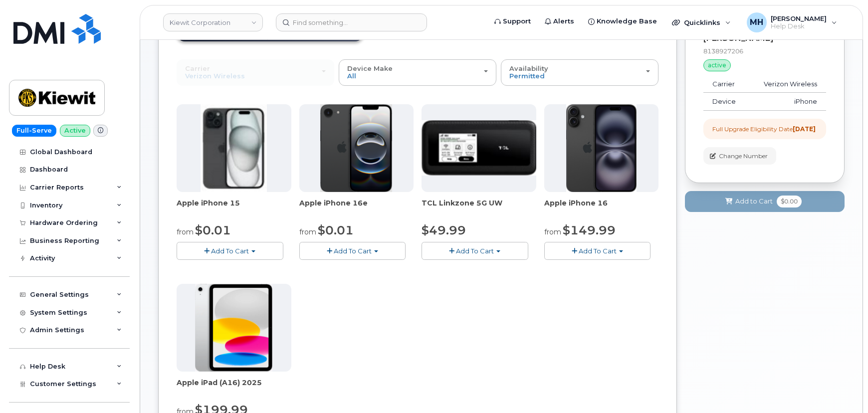 Image resolution: width=868 pixels, height=413 pixels. What do you see at coordinates (726, 102) in the screenshot?
I see `td: Device` at bounding box center [726, 102].